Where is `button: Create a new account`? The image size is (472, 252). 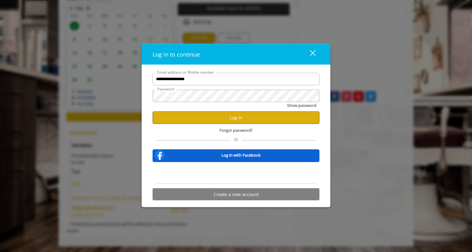
button: Create a new account is located at coordinates (236, 195).